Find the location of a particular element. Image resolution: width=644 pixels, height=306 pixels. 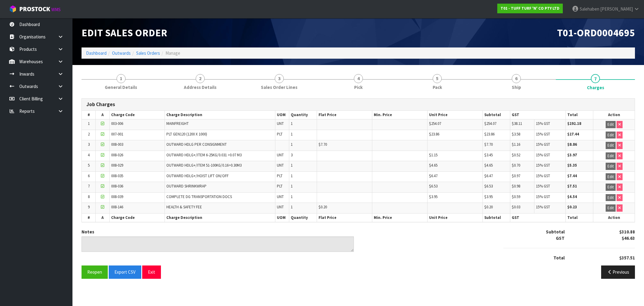

th: GST is located at coordinates (538, 218).